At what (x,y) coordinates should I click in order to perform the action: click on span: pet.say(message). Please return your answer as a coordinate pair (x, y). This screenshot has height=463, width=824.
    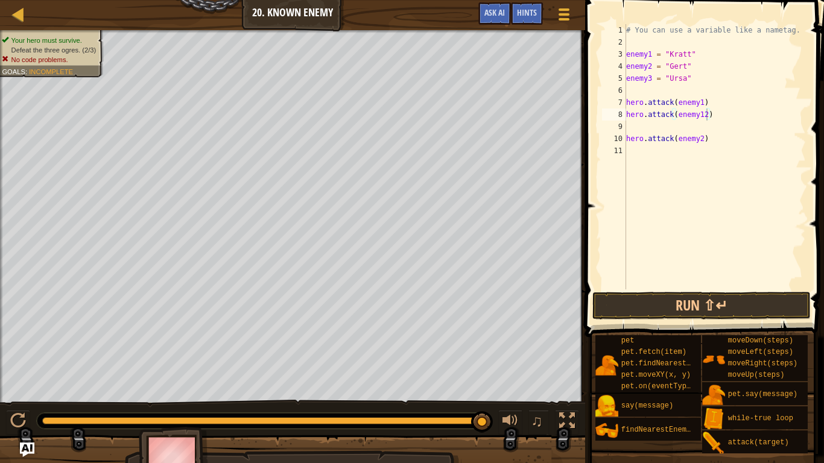
    Looking at the image, I should click on (762, 394).